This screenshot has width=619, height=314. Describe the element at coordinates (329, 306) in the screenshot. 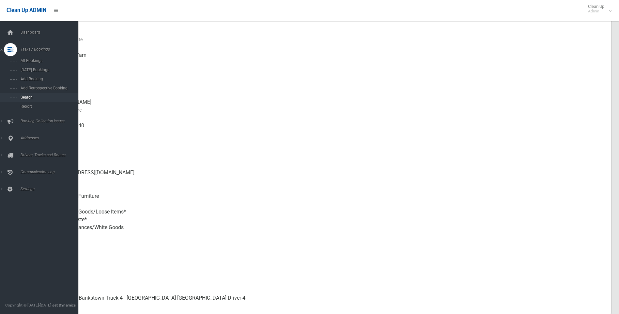

I see `small: Assigned To` at that location.